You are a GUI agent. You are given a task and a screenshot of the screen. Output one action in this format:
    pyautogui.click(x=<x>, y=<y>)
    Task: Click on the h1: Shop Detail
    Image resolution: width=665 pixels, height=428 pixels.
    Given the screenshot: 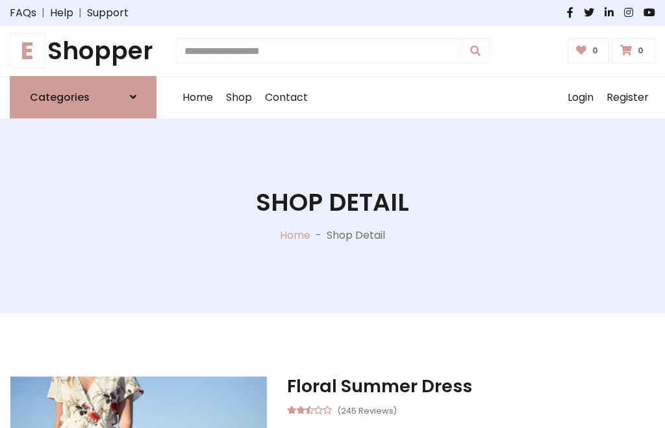 What is the action you would take?
    pyautogui.click(x=333, y=202)
    